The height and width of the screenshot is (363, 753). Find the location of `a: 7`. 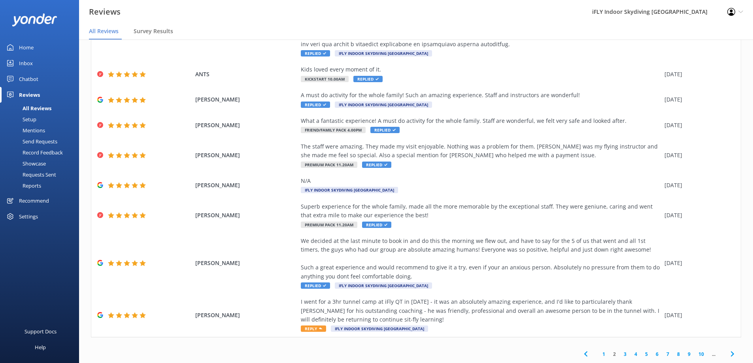

a: 7 is located at coordinates (668, 354).